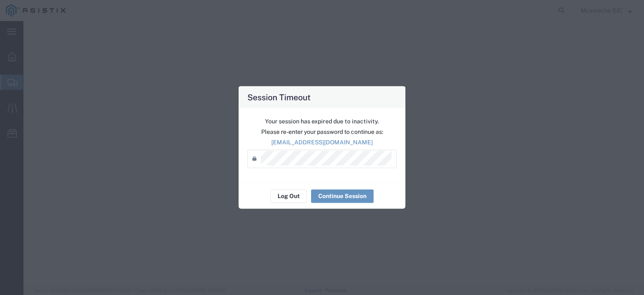  Describe the element at coordinates (289, 196) in the screenshot. I see `button: Log Out` at that location.